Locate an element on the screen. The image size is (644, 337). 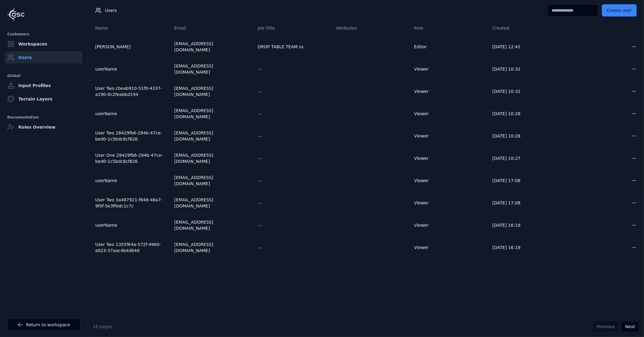
a: User Two cbeab910-51f0-4337-a190-0c2feabbd194 is located at coordinates (130, 91).